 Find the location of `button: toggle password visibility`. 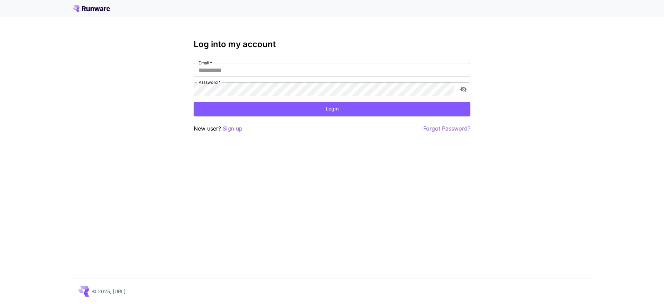

button: toggle password visibility is located at coordinates (463, 89).